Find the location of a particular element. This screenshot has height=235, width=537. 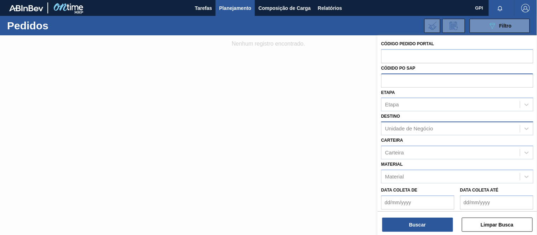

label: Etapa is located at coordinates (388, 93).